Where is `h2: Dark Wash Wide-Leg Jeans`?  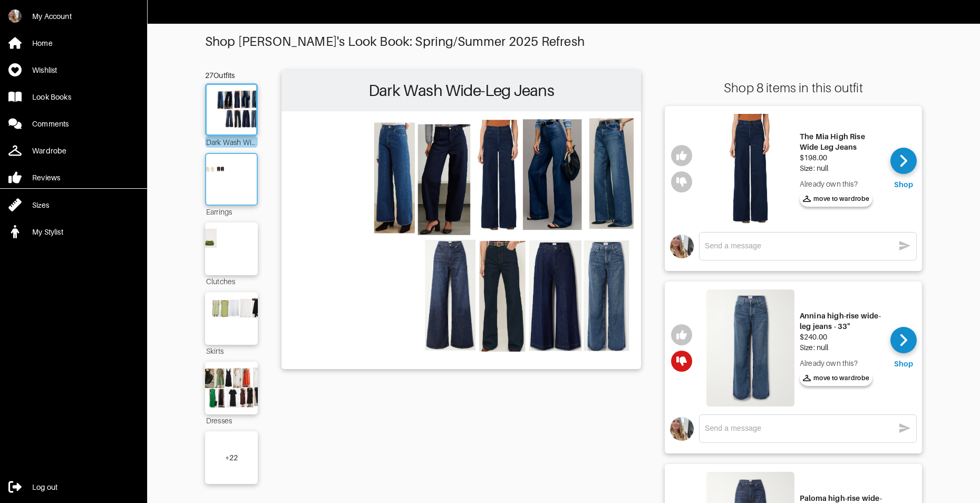 h2: Dark Wash Wide-Leg Jeans is located at coordinates (461, 91).